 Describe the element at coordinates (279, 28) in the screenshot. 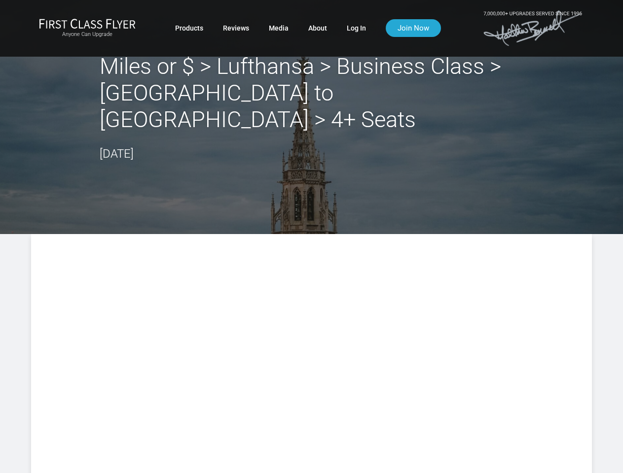

I see `a: Media` at that location.